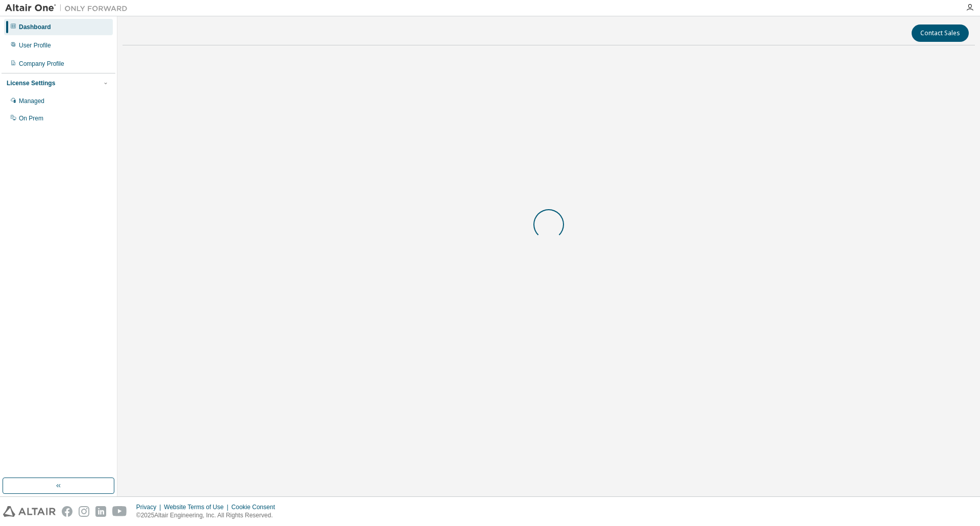  What do you see at coordinates (101, 511) in the screenshot?
I see `img: linkedin.svg` at bounding box center [101, 511].